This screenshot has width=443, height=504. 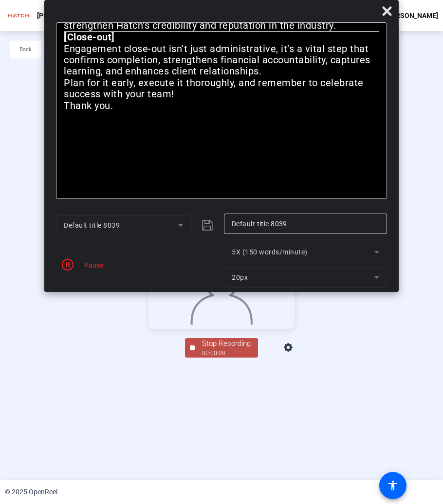 I want to click on strong: [Close-out], so click(x=89, y=37).